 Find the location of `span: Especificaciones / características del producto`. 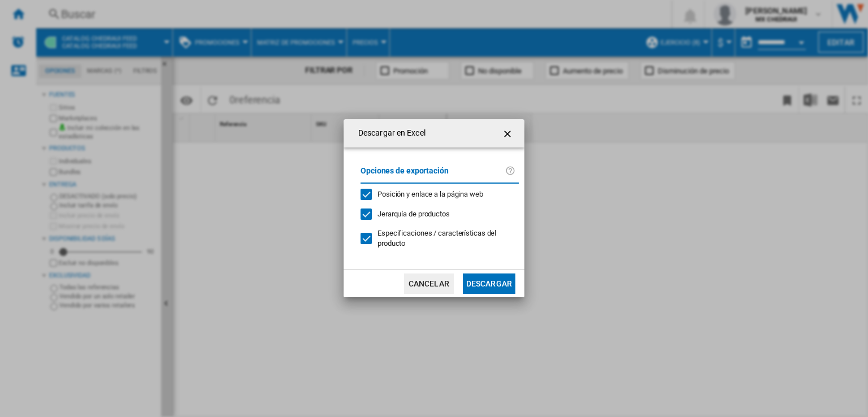

span: Especificaciones / características del producto is located at coordinates (437, 238).